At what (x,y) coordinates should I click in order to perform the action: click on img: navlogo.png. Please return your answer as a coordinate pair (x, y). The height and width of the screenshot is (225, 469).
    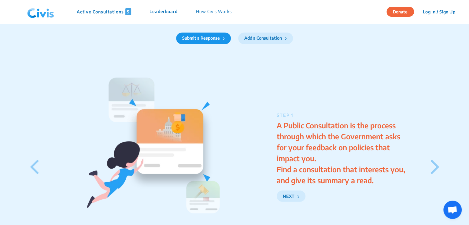
    Looking at the image, I should click on (41, 12).